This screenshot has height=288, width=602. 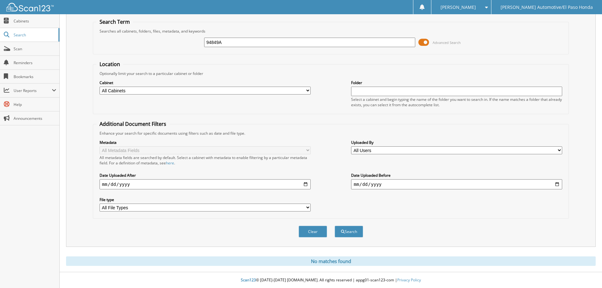 What do you see at coordinates (35, 76) in the screenshot?
I see `span: Bookmarks` at bounding box center [35, 76].